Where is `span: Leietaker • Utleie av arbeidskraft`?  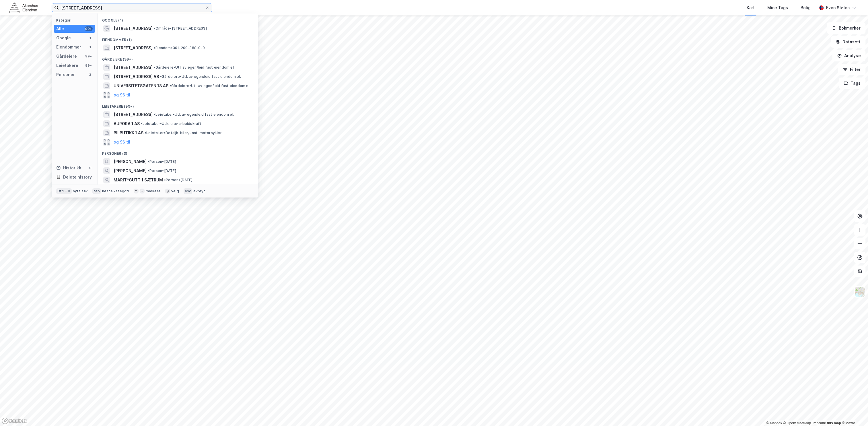
span: Leietaker • Utleie av arbeidskraft is located at coordinates (172, 124).